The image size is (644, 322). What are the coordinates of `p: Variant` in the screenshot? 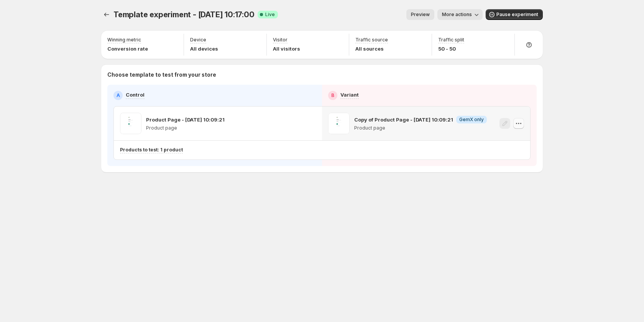 It's located at (350, 95).